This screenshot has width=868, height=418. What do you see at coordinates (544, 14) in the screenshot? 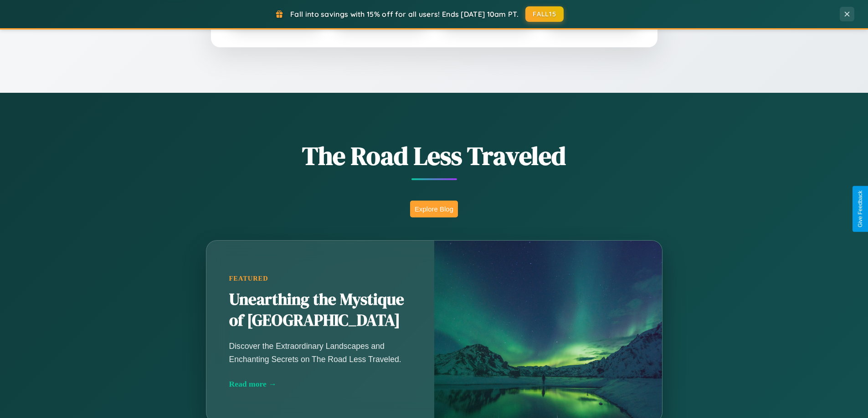
I see `button: FALL15` at bounding box center [544, 14].